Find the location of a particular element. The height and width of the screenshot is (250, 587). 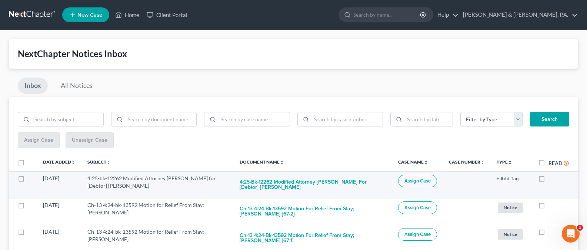

a: Home is located at coordinates (127, 15).